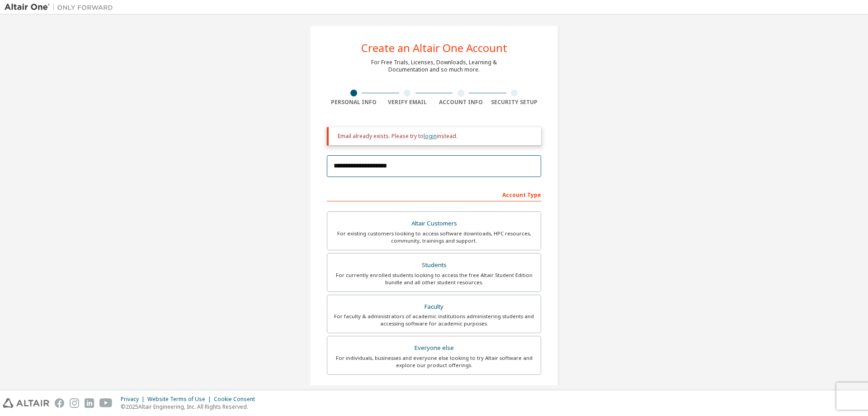 This screenshot has width=868, height=416. I want to click on img: linkedin.svg, so click(89, 403).